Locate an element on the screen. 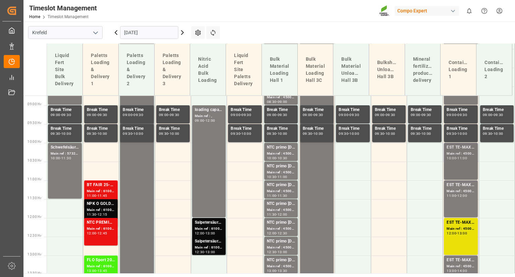 Image resolution: width=515 pixels, height=277 pixels. div: Timeslot Management is located at coordinates (63, 8).